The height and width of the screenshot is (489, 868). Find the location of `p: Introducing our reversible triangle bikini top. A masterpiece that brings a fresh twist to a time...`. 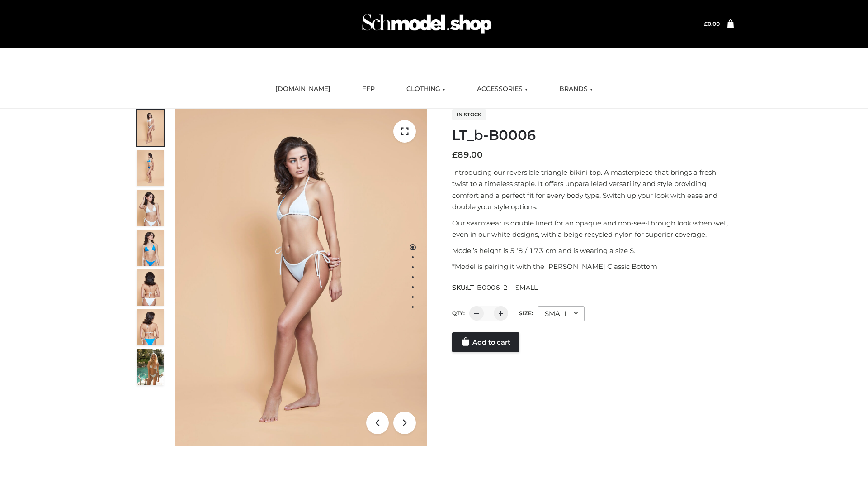

p: Introducing our reversible triangle bikini top. A masterpiece that brings a fresh twist to a time... is located at coordinates (593, 190).